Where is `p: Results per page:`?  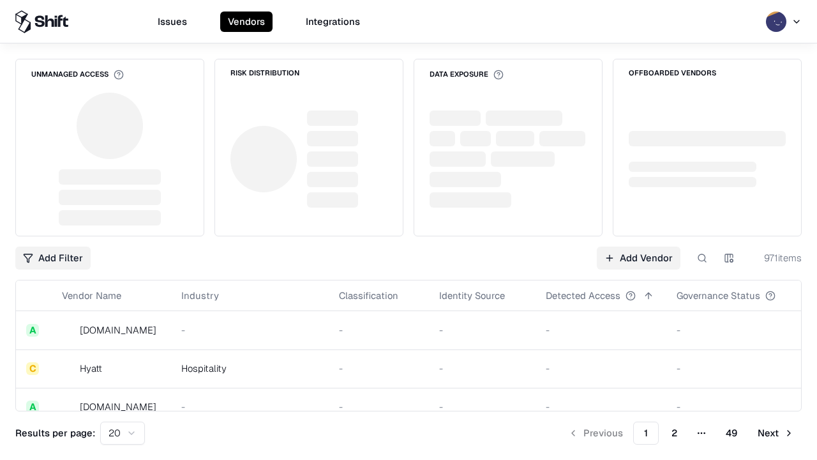 p: Results per page: is located at coordinates (55, 432).